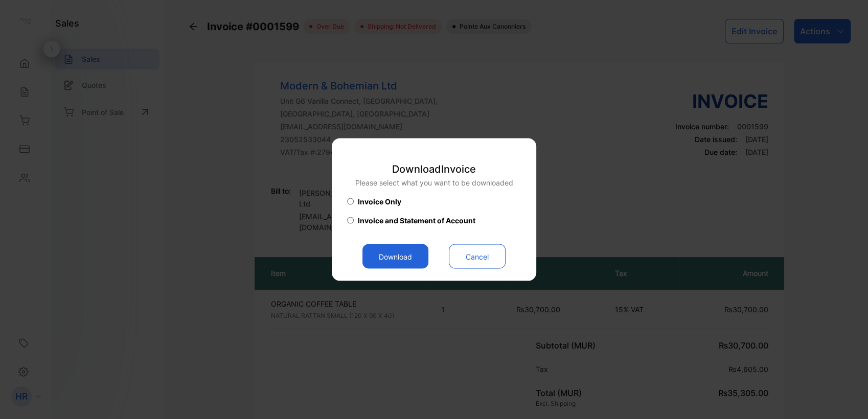  What do you see at coordinates (434, 182) in the screenshot?
I see `p: Please select what you want to be downloaded` at bounding box center [434, 182].